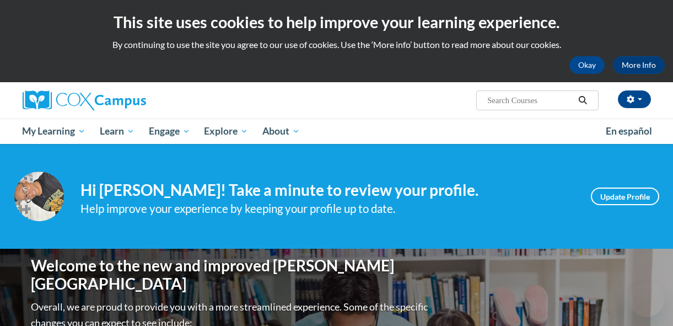 This screenshot has width=673, height=326. What do you see at coordinates (226, 131) in the screenshot?
I see `a: Explore` at bounding box center [226, 131].